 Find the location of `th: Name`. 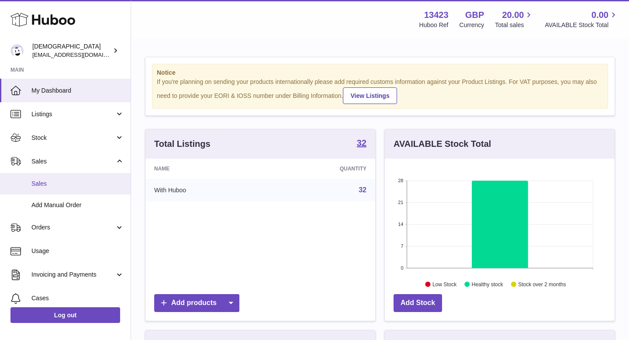

th: Name is located at coordinates (206, 169).